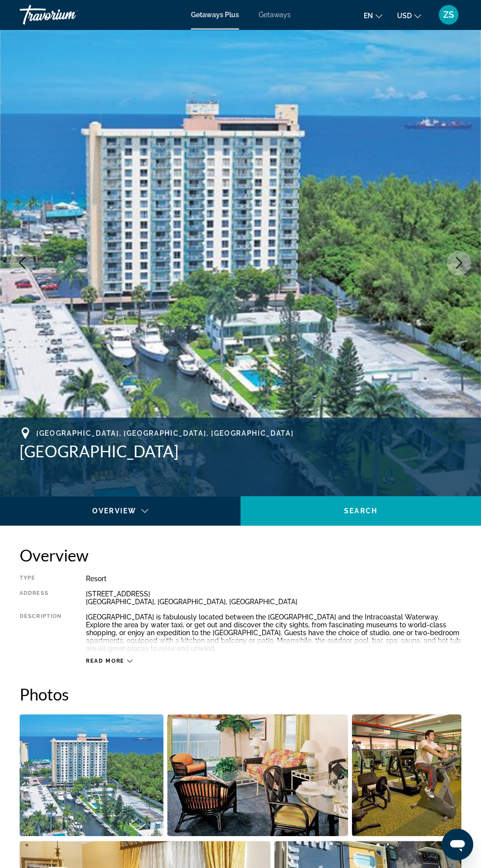 The width and height of the screenshot is (481, 868). Describe the element at coordinates (215, 15) in the screenshot. I see `a: Getaways Plus` at that location.